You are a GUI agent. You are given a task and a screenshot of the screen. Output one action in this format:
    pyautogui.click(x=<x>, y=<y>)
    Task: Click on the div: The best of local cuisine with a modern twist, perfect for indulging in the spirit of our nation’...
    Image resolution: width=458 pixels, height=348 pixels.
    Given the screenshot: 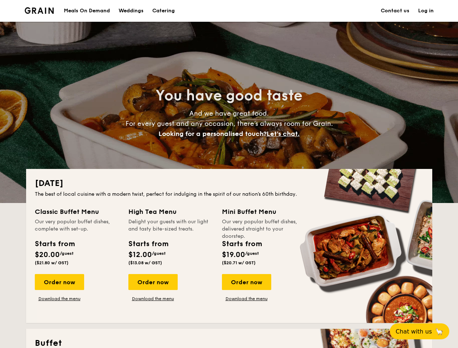 What is the action you would take?
    pyautogui.click(x=229, y=194)
    